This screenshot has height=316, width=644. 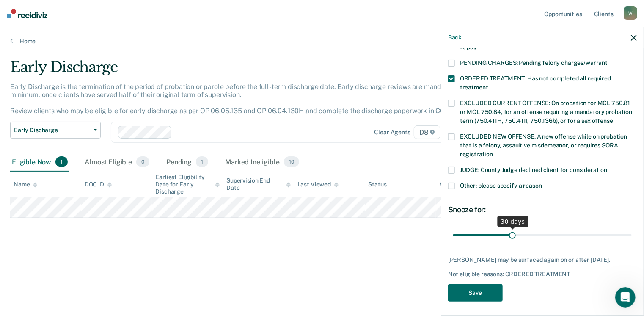 I want to click on div: Name, so click(x=25, y=184).